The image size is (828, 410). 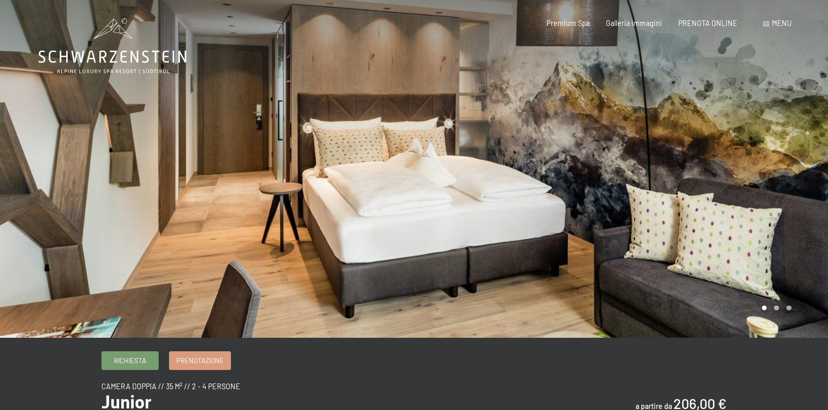 What do you see at coordinates (708, 23) in the screenshot?
I see `span: PRENOTA ONLINE` at bounding box center [708, 23].